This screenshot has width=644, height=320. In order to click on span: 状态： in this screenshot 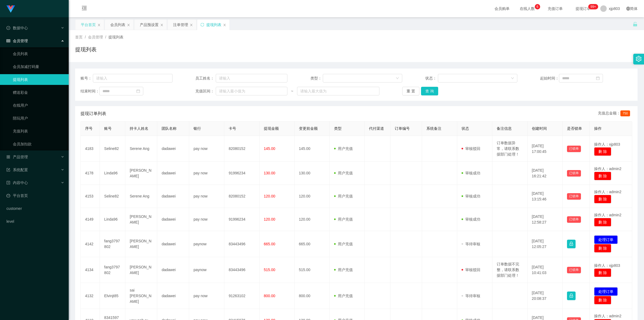, I will do `click(432, 78)`.